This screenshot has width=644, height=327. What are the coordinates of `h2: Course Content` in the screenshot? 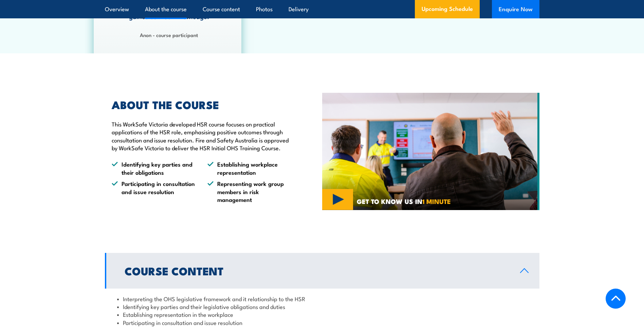 It's located at (317, 270).